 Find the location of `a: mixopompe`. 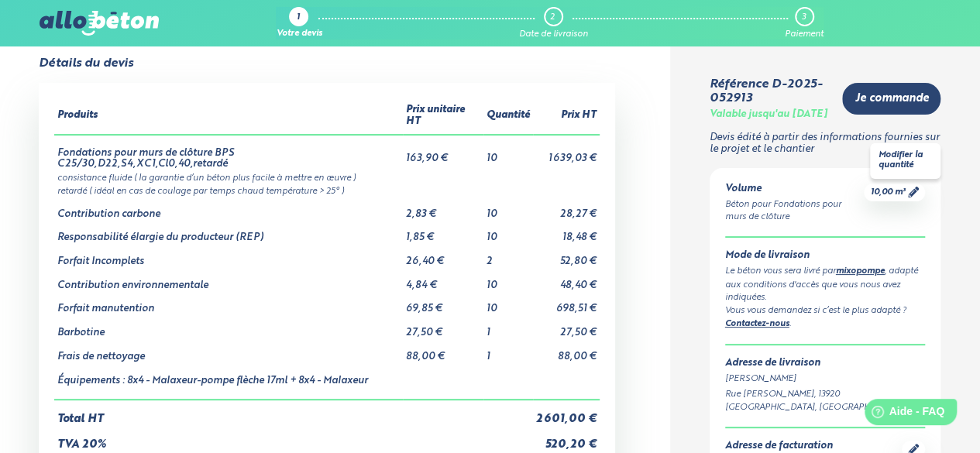

a: mixopompe is located at coordinates (859, 271).